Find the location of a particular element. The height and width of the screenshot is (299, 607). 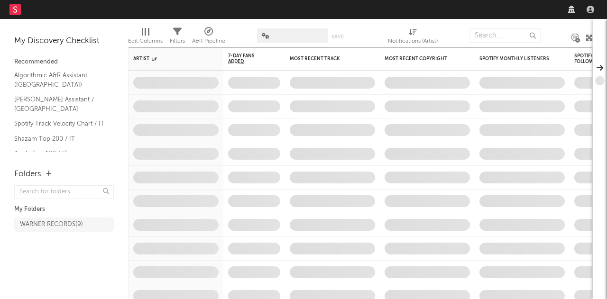

div: Recommended is located at coordinates (64, 62).